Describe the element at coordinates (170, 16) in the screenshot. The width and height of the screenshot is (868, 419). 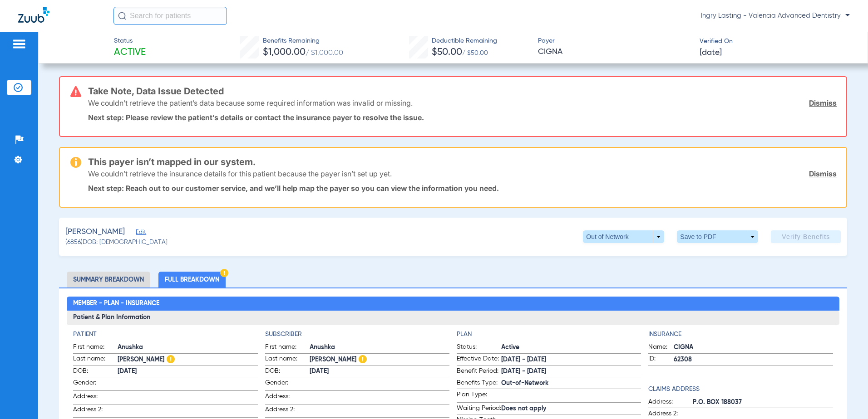
I see `input: Search for patients` at that location.